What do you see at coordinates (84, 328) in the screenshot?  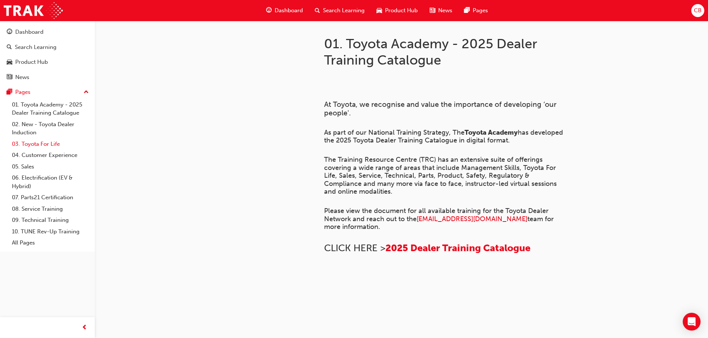 I see `span: prev-icon` at bounding box center [84, 328].